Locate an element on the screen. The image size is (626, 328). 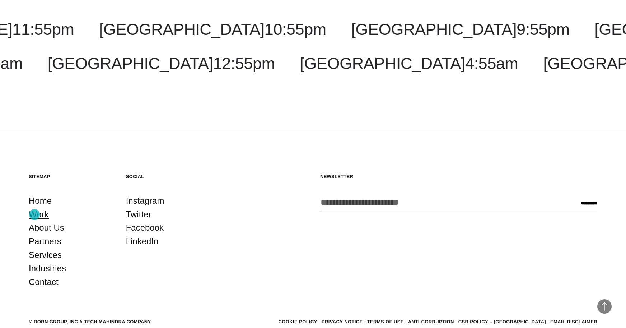
h5: Newsletter is located at coordinates (459, 176).